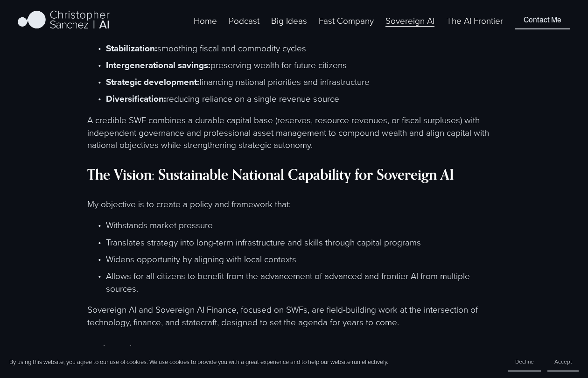  What do you see at coordinates (304, 65) in the screenshot?
I see `p: preserving wealth for future citizens` at bounding box center [304, 65].